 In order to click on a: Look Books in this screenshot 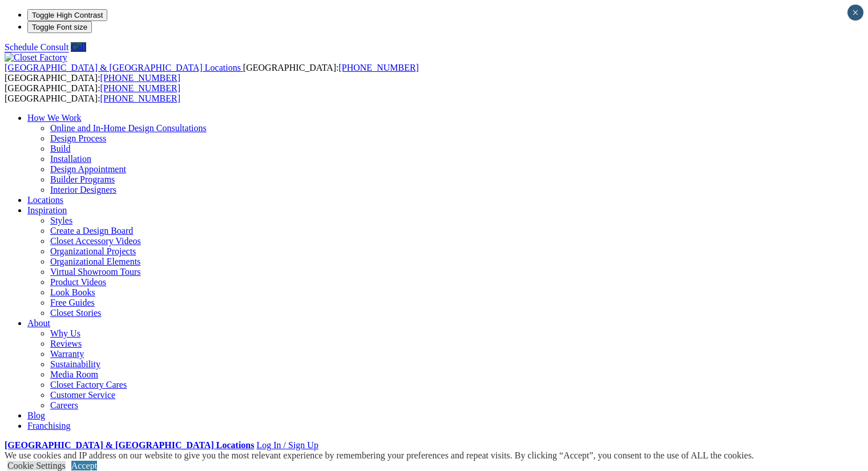, I will do `click(73, 292)`.